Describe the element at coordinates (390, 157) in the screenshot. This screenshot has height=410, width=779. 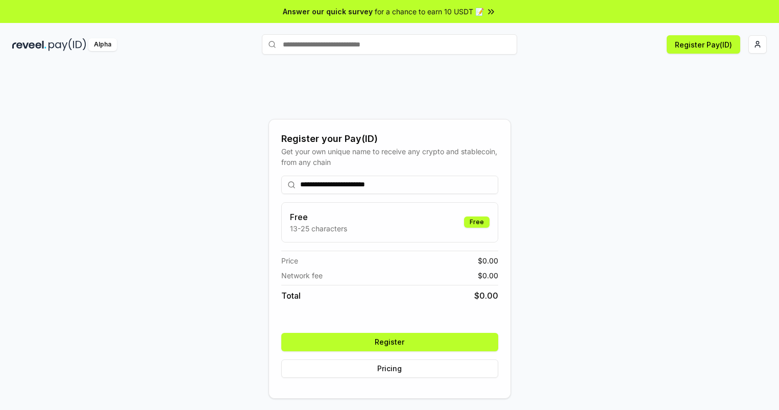
I see `div: Get your own unique name to receive any crypto and stablecoin, from any chain` at that location.